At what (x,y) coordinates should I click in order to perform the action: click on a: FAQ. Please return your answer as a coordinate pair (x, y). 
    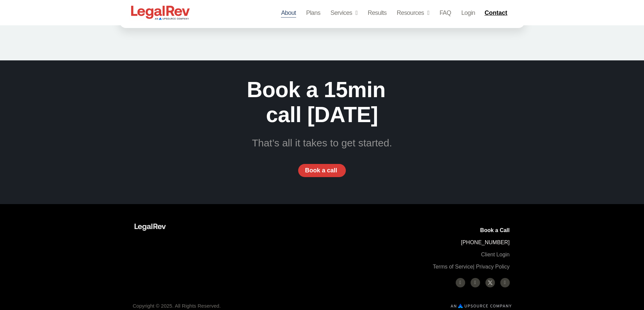
    Looking at the image, I should click on (445, 13).